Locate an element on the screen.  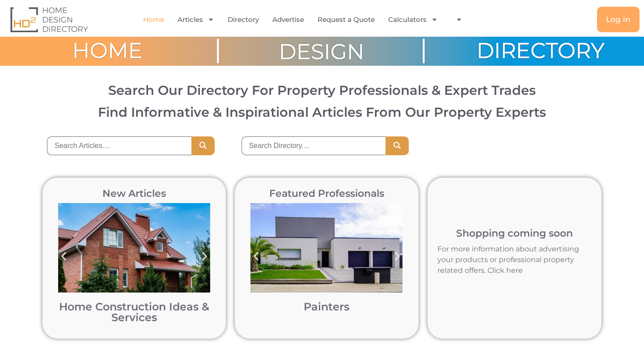
a: Calculators is located at coordinates (413, 19).